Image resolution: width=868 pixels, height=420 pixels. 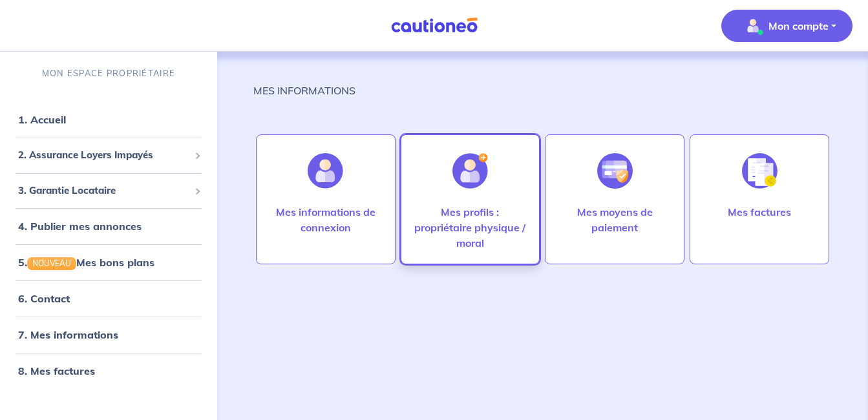 I want to click on img: Cautioneo, so click(x=434, y=25).